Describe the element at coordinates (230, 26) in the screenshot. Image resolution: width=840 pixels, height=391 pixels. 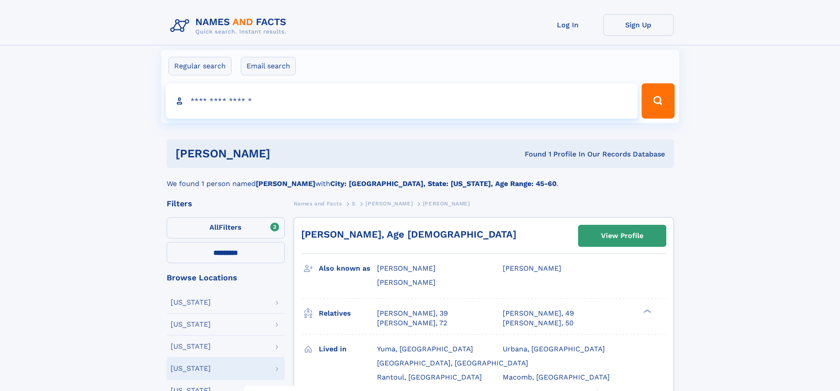
I see `img: Logo Names and Facts` at that location.